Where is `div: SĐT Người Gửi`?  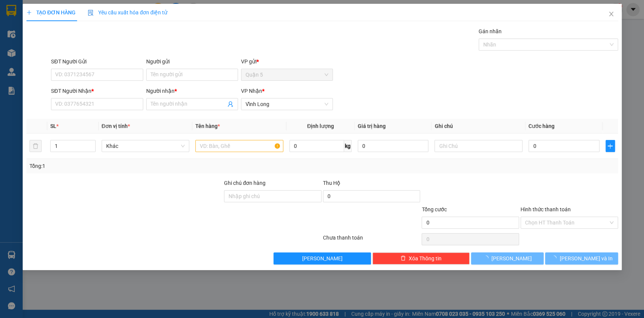
div: SĐT Người Gửi is located at coordinates (96, 61).